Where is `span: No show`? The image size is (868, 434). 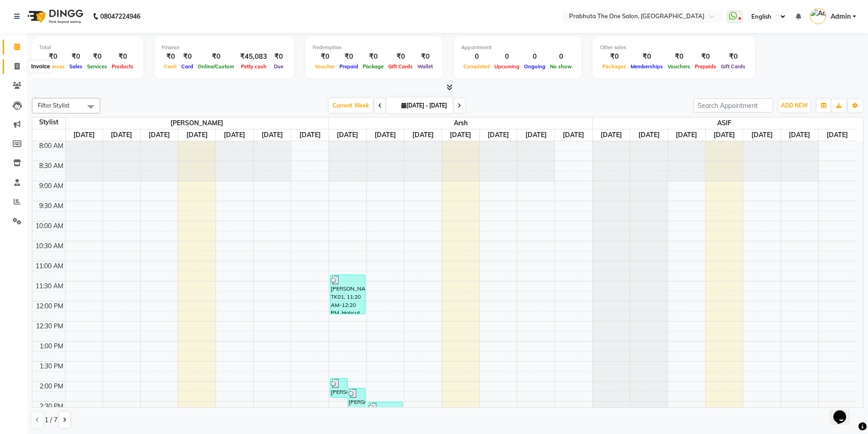 span: No show is located at coordinates (561, 66).